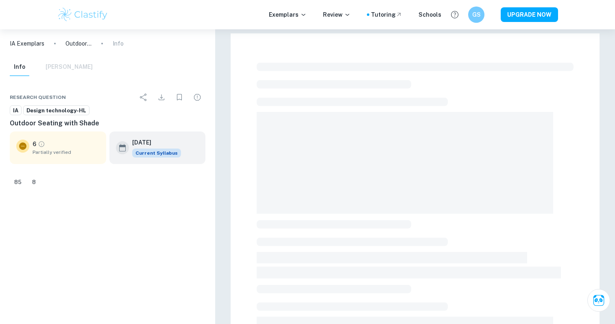 The width and height of the screenshot is (615, 324). What do you see at coordinates (476, 15) in the screenshot?
I see `button: GS` at bounding box center [476, 15].